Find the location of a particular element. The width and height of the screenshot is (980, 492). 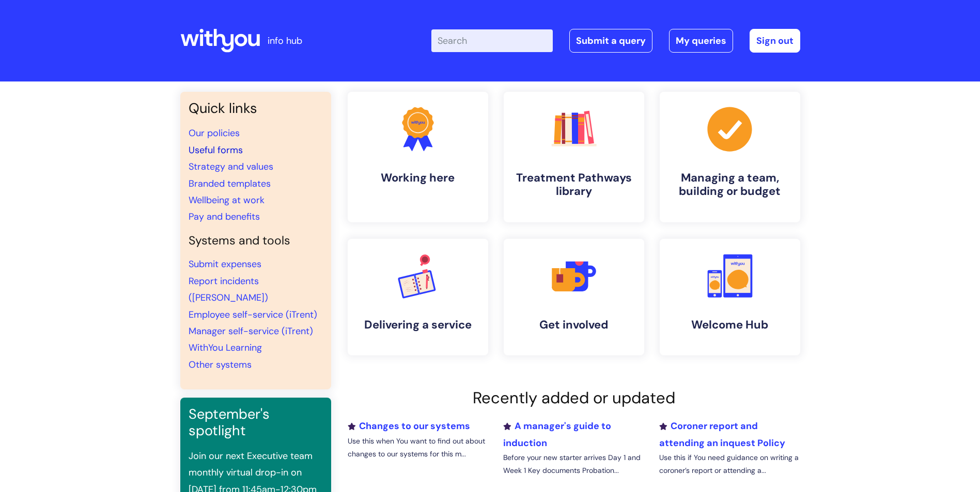

a: Treatment Pathways library is located at coordinates (574, 157).